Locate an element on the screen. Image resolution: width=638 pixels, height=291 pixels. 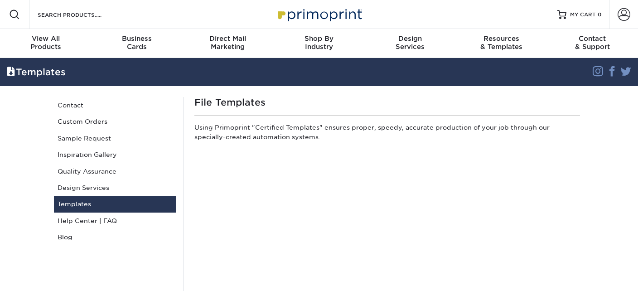
a: Inspiration Gallery is located at coordinates (115, 154).